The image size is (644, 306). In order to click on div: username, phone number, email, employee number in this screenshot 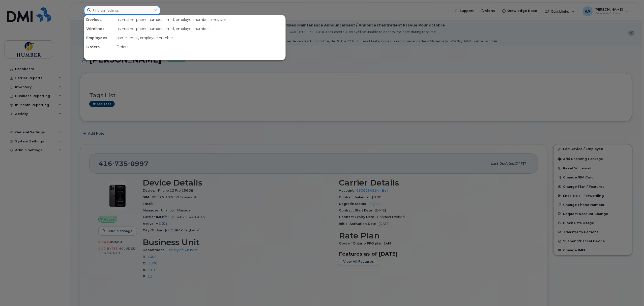, I will do `click(200, 29)`.